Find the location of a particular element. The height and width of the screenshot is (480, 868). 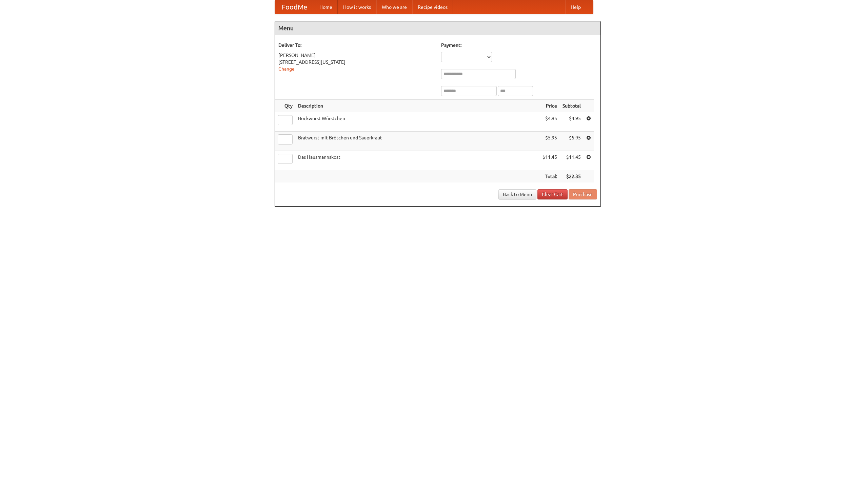

th: Subtotal is located at coordinates (571, 106).